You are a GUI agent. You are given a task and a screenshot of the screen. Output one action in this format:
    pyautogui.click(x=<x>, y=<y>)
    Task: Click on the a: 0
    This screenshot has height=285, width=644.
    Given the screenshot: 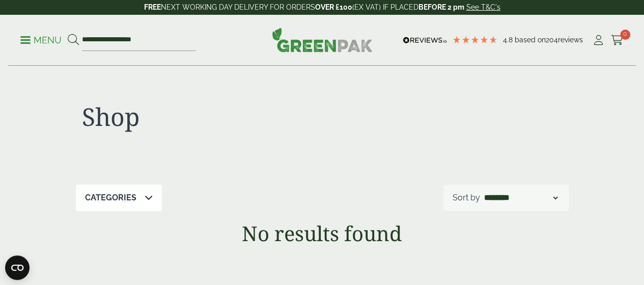 What is the action you would take?
    pyautogui.click(x=617, y=40)
    